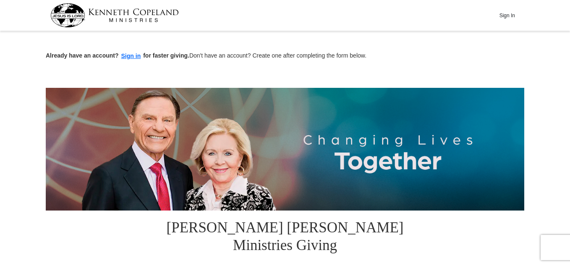 The height and width of the screenshot is (266, 570). What do you see at coordinates (118, 55) in the screenshot?
I see `strong: Already have an account? for faster giving.` at bounding box center [118, 55].